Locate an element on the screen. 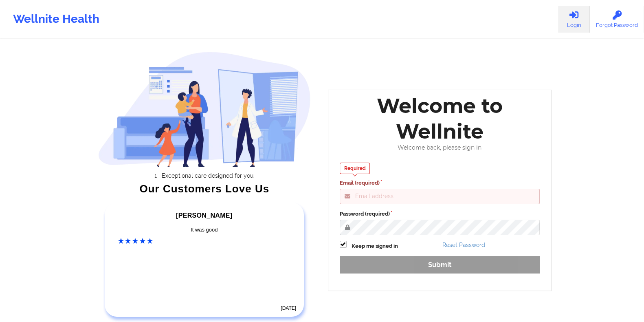 The image size is (644, 322). label: Email (required) is located at coordinates (440, 183).